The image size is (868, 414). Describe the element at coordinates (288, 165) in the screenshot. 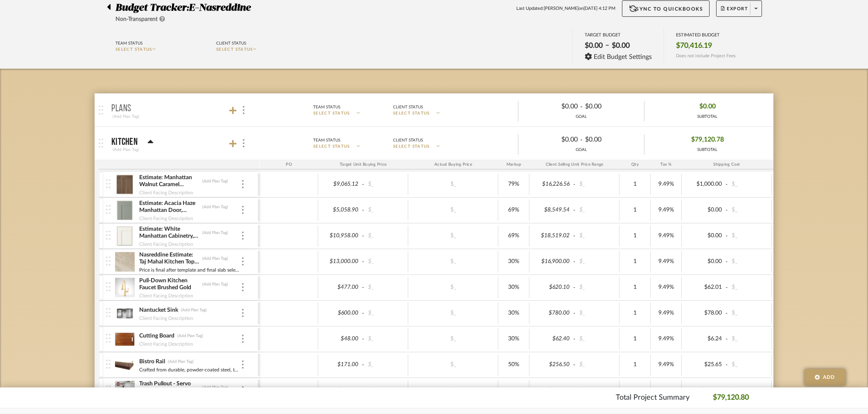

I see `div: PO` at that location.